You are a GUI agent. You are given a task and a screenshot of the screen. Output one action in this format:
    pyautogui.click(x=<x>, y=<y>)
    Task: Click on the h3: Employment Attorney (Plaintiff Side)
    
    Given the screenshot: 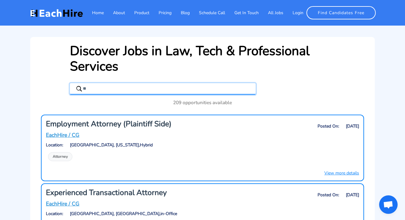 What is the action you would take?
    pyautogui.click(x=149, y=124)
    